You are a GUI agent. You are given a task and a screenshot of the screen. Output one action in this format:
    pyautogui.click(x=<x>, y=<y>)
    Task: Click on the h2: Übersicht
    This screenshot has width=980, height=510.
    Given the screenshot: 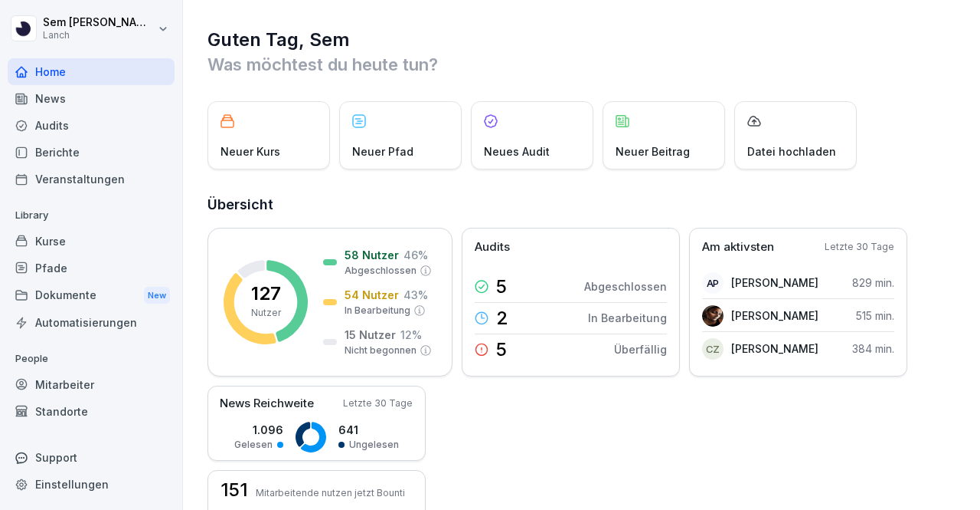 What is the action you would take?
    pyautogui.click(x=582, y=205)
    